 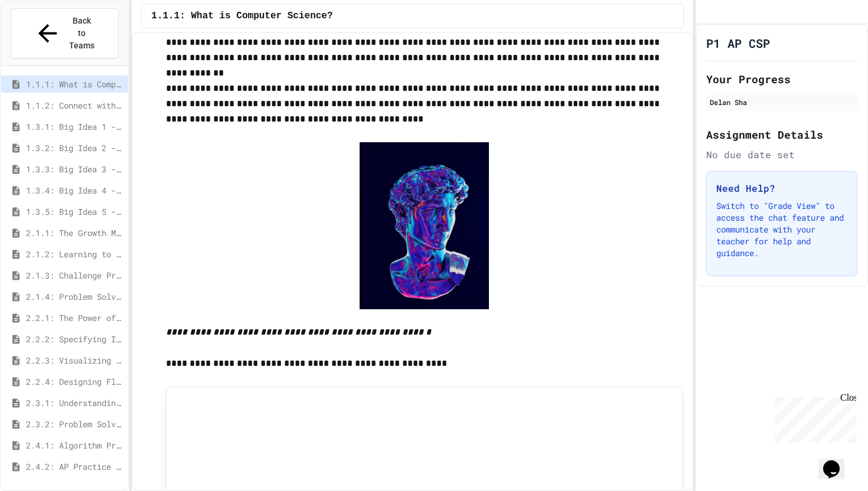 I want to click on div: Delan Sha, so click(x=781, y=102).